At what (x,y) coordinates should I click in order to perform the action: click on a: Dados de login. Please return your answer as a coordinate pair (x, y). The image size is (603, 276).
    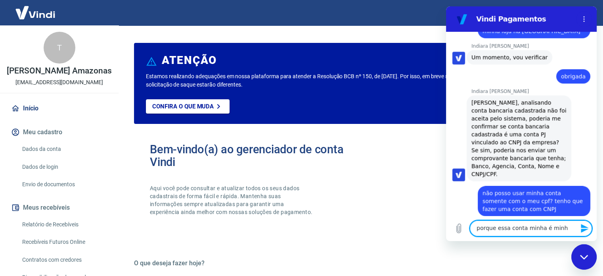
    Looking at the image, I should click on (64, 167).